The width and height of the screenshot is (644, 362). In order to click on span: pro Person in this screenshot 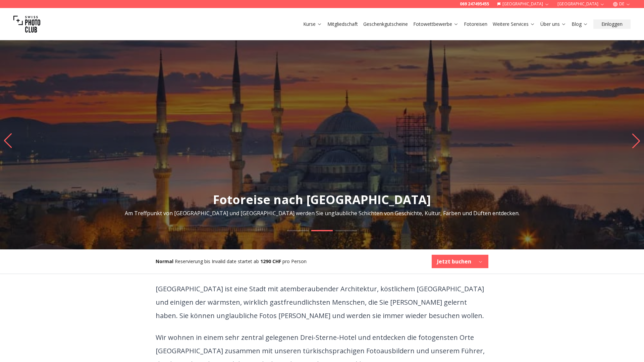, I will do `click(294, 261)`.